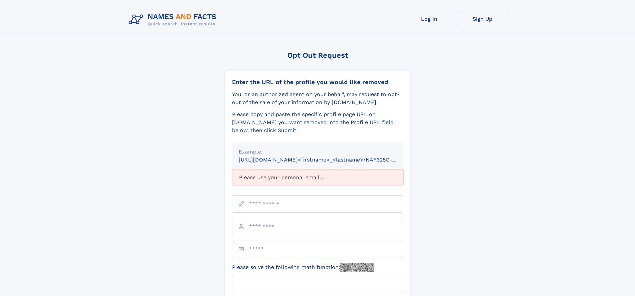 This screenshot has width=635, height=296. What do you see at coordinates (303, 267) in the screenshot?
I see `label: Please solve the following math function:` at bounding box center [303, 267].